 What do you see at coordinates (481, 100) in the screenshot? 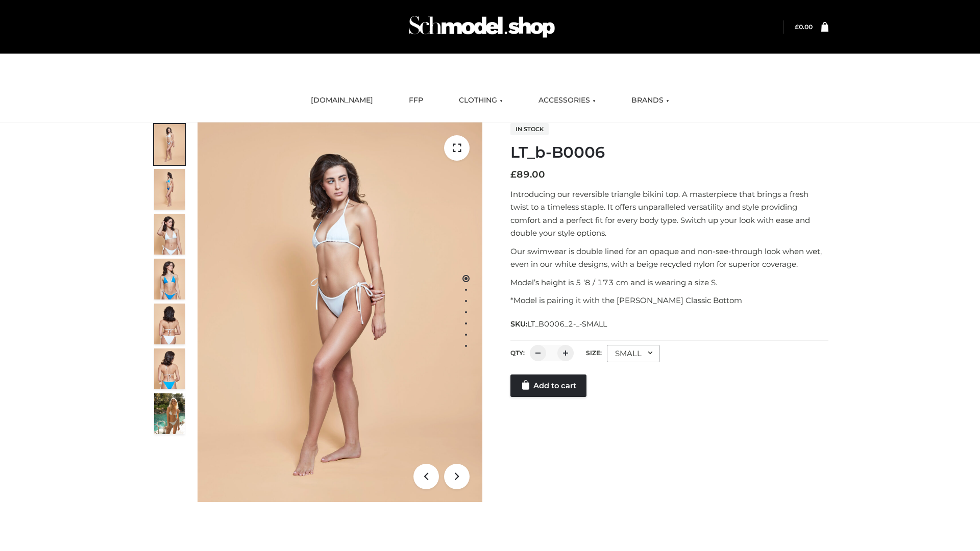
I see `a: CLOTHING` at bounding box center [481, 100].